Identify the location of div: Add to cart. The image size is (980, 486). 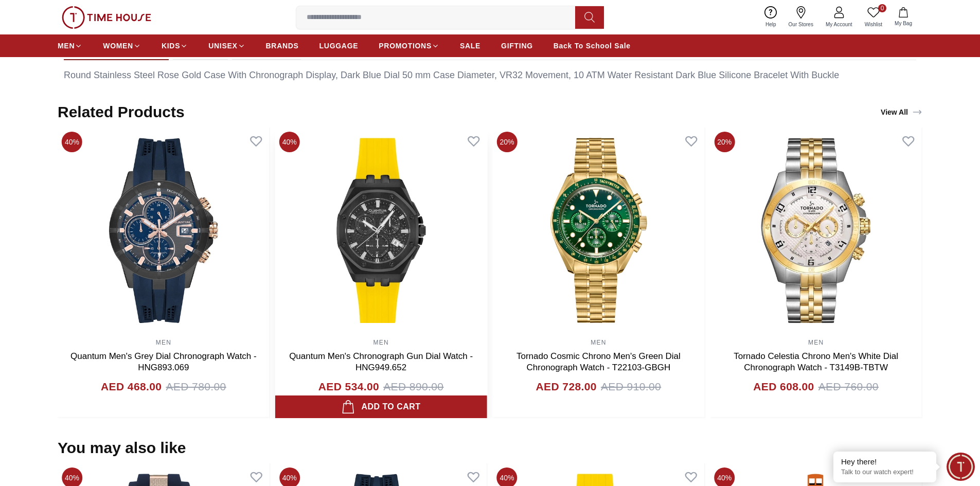
(381, 407).